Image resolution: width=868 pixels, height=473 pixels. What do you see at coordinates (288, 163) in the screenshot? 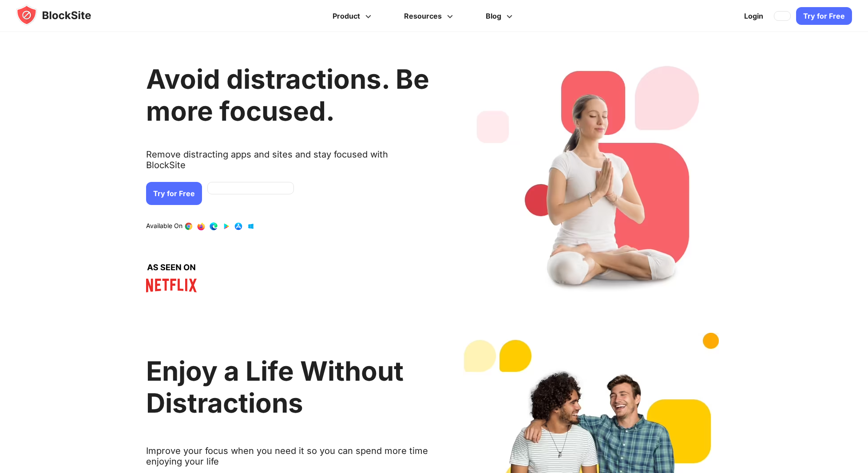
I see `text: Remove distracting apps and sites and stay focused with BlockSite` at bounding box center [288, 163].